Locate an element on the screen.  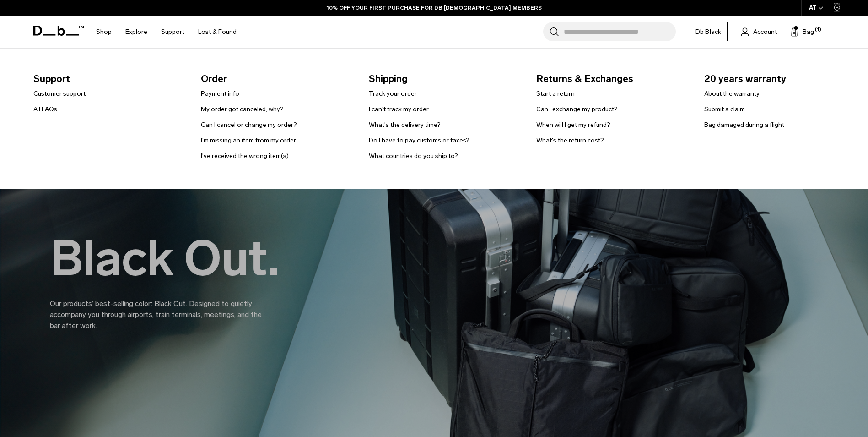
span: Order is located at coordinates (277, 79).